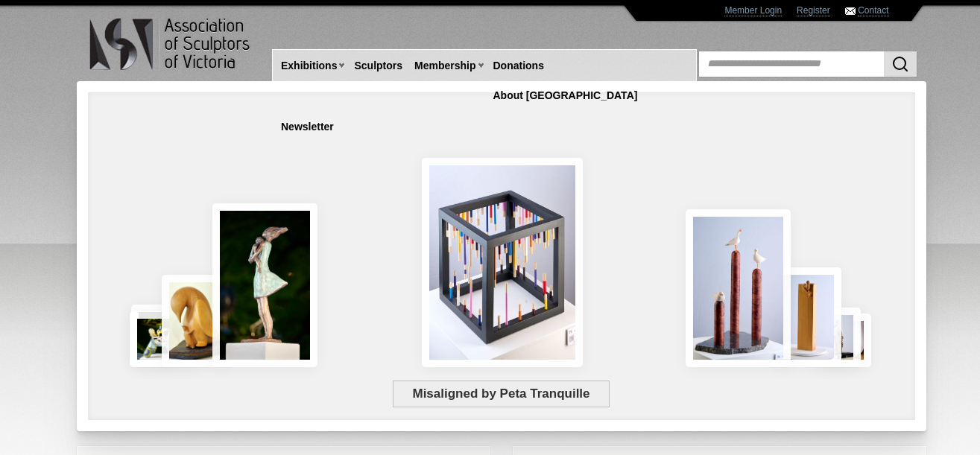  I want to click on img: Connection, so click(266, 285).